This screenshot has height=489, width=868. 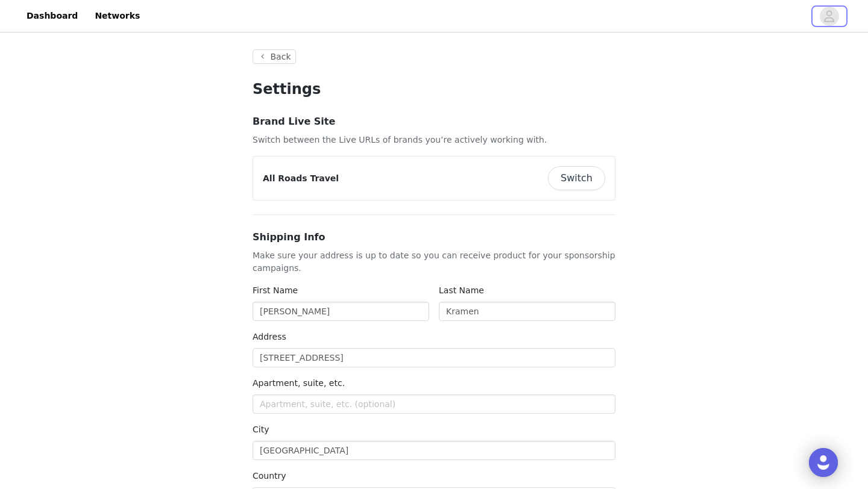 I want to click on label: Country, so click(x=270, y=476).